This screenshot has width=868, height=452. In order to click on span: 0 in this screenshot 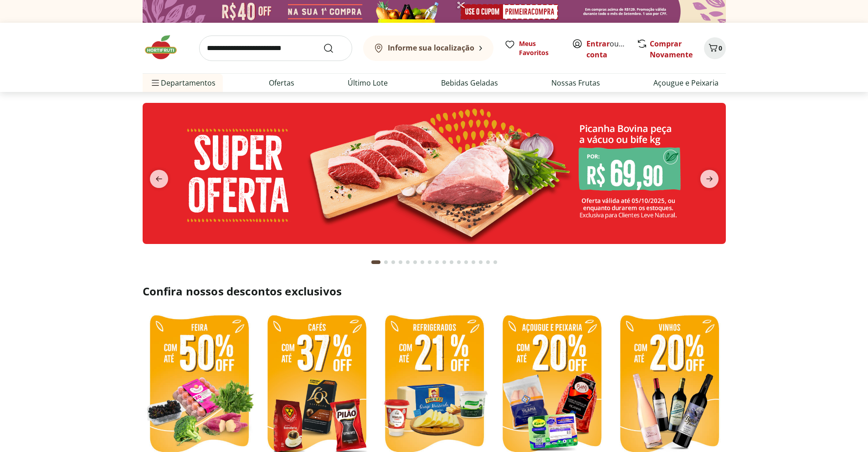, I will do `click(720, 48)`.